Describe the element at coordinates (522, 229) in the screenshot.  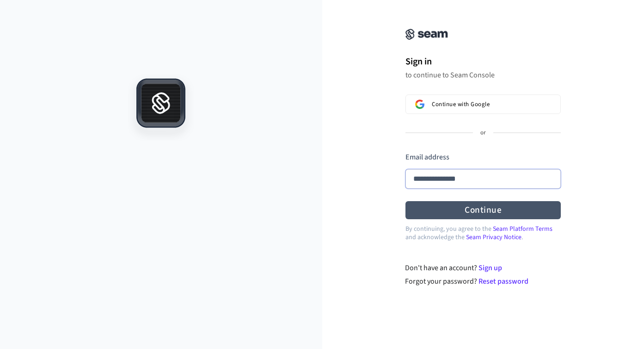
I see `a: Seam Platform Terms` at that location.